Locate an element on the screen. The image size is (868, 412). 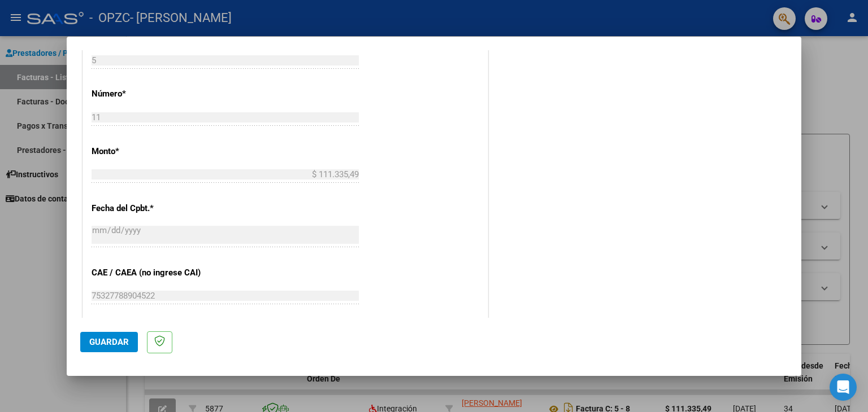
p: CAE / CAEA (no ingrese CAI) is located at coordinates (150, 273).